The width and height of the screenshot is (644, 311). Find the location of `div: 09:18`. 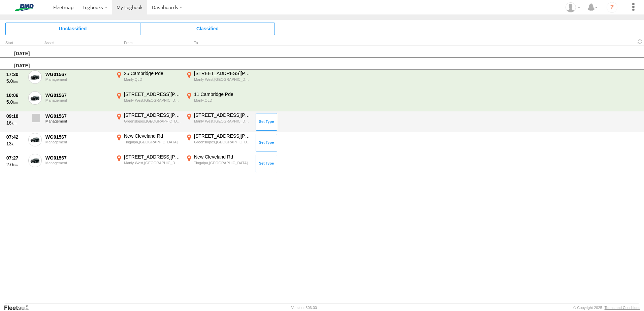

div: 09:18 is located at coordinates (15, 116).